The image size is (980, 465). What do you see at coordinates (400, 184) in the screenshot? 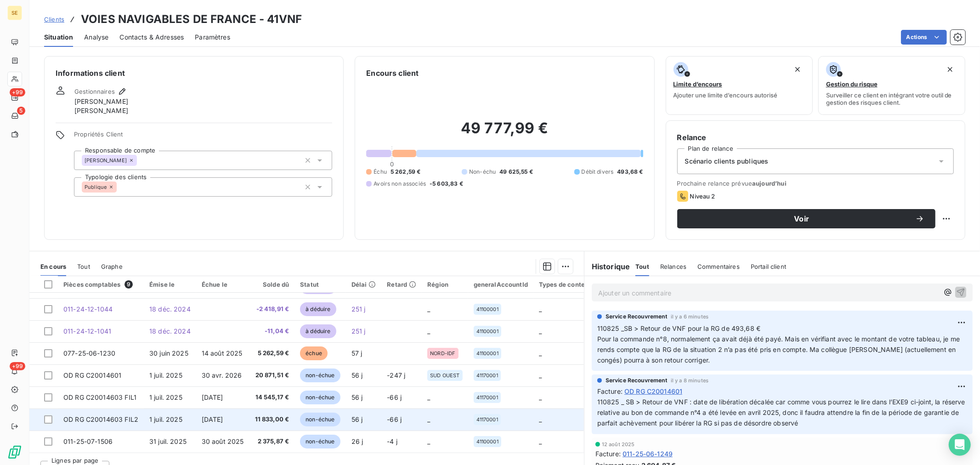
I see `span: Avoirs non associés` at bounding box center [400, 184].